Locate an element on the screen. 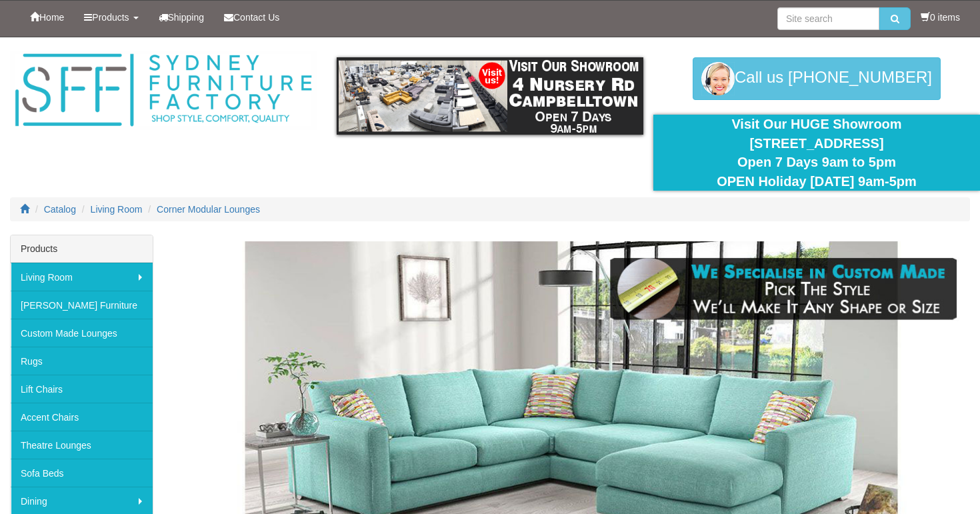  li: 0 items is located at coordinates (940, 18).